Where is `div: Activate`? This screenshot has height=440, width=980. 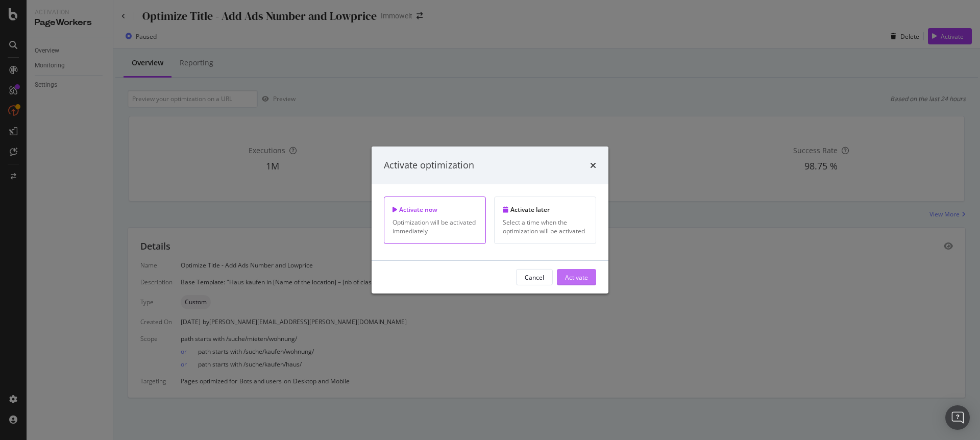
div: Activate is located at coordinates (577, 277).